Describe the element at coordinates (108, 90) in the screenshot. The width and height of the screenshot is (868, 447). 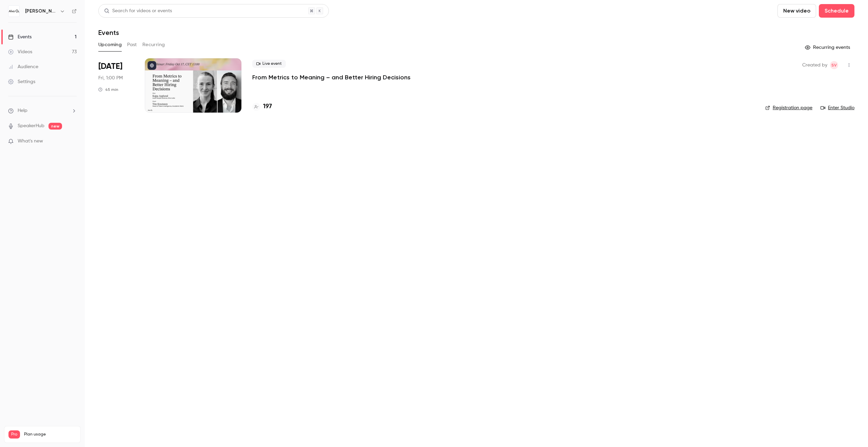
I see `div: 45 min` at that location.